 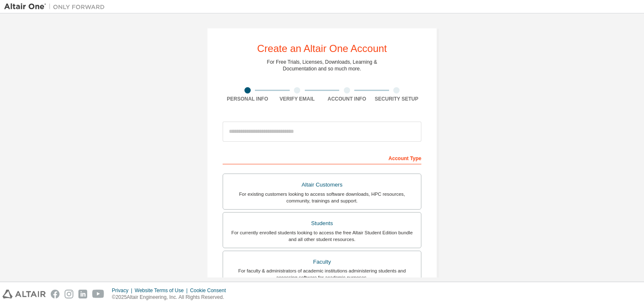 I want to click on div: Security Setup, so click(x=396, y=99).